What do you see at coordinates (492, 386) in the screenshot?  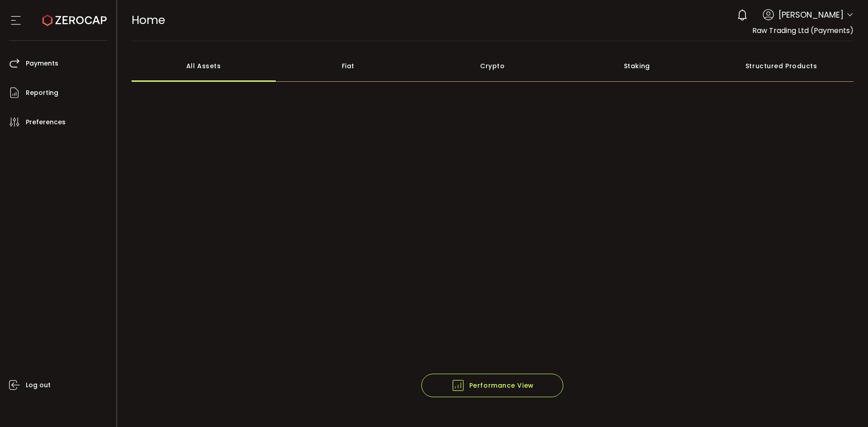 I see `button: Performance View` at bounding box center [492, 386].